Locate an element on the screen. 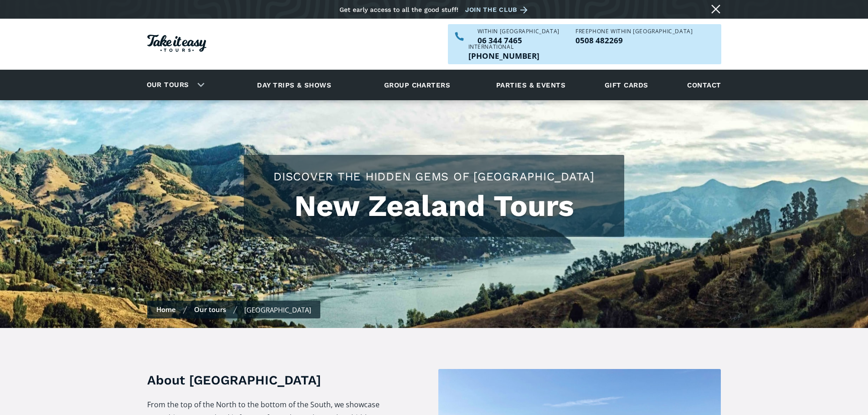 This screenshot has height=415, width=868. h1: New Zealand Tours is located at coordinates (434, 206).